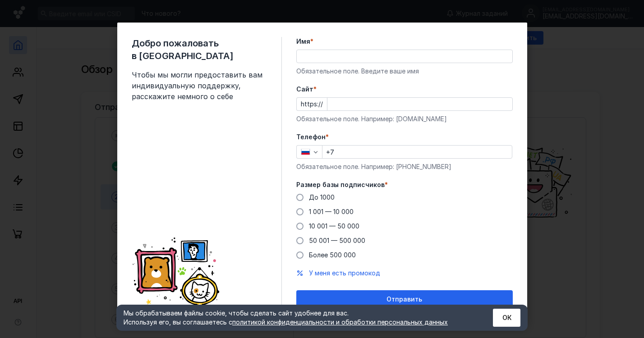  I want to click on span: Более 500 000, so click(332, 255).